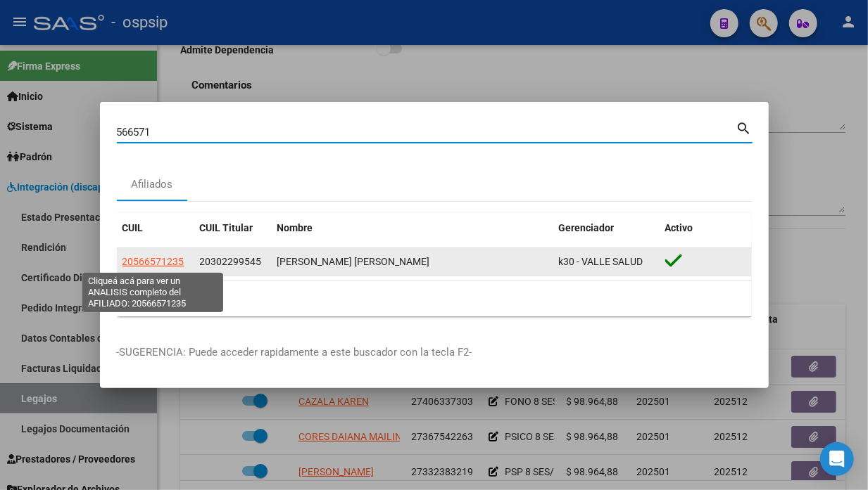 This screenshot has width=868, height=490. What do you see at coordinates (837, 459) in the screenshot?
I see `div: Open Intercom Messenger` at bounding box center [837, 459].